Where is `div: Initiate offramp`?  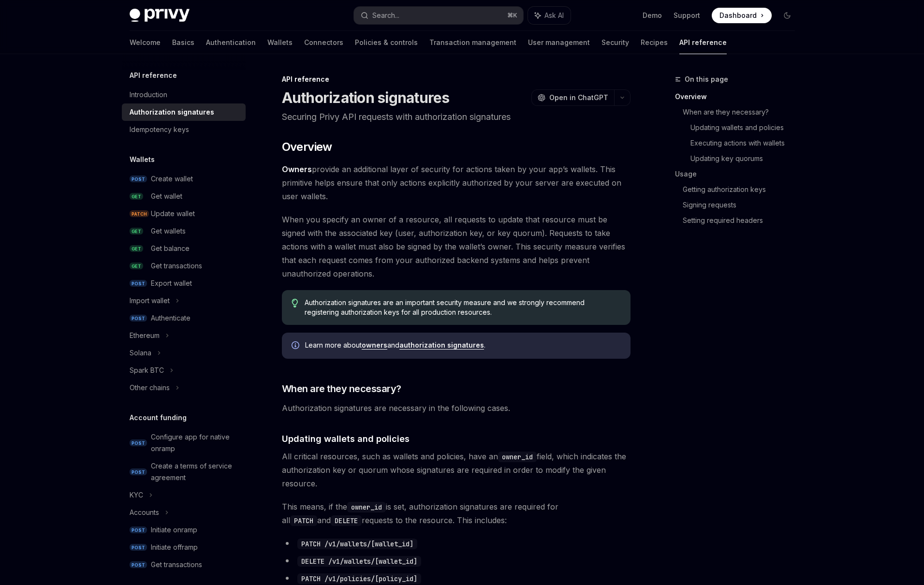 div: Initiate offramp is located at coordinates (174, 547).